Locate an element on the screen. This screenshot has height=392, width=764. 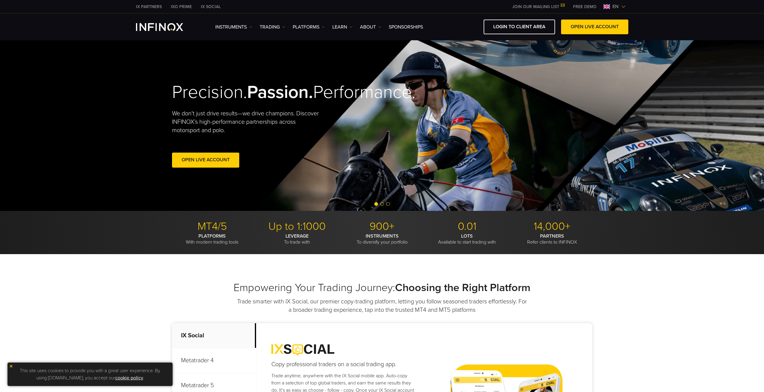
p: Available to start trading with is located at coordinates (467, 239).